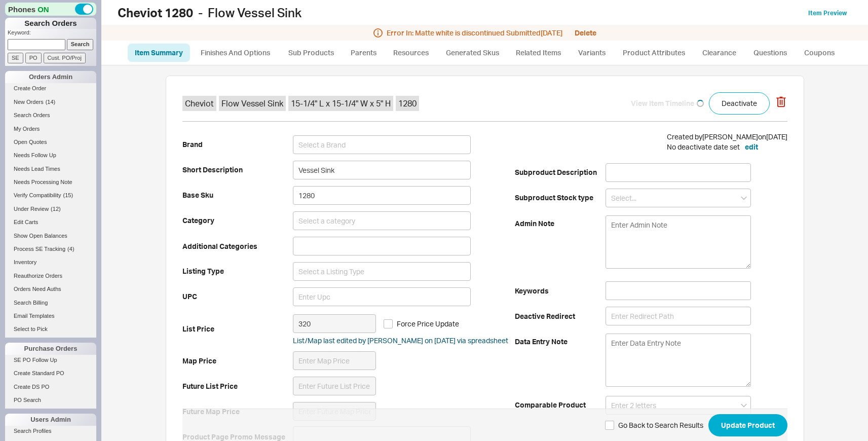 Image resolution: width=868 pixels, height=441 pixels. What do you see at coordinates (381, 196) in the screenshot?
I see `input: Enter Sku` at bounding box center [381, 196].